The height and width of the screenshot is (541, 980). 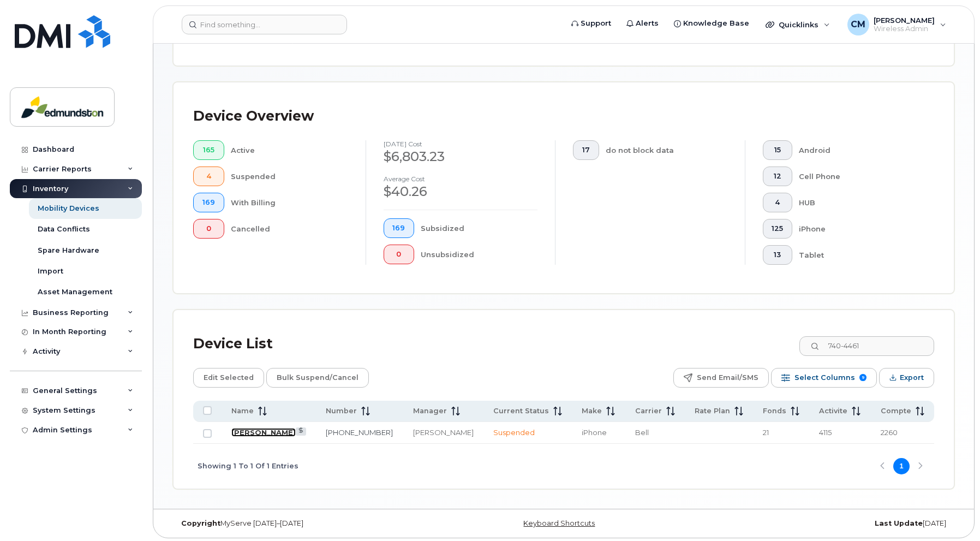 What do you see at coordinates (479, 254) in the screenshot?
I see `div: Unsubsidized` at bounding box center [479, 254].